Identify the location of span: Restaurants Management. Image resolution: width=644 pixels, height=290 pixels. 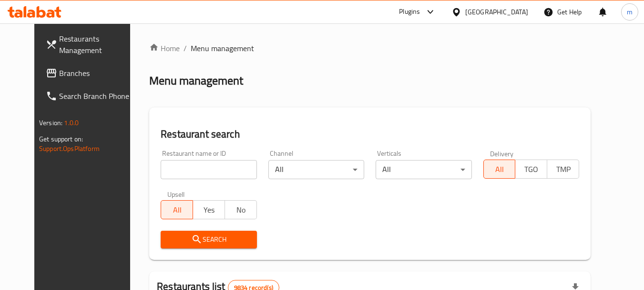
(97, 44).